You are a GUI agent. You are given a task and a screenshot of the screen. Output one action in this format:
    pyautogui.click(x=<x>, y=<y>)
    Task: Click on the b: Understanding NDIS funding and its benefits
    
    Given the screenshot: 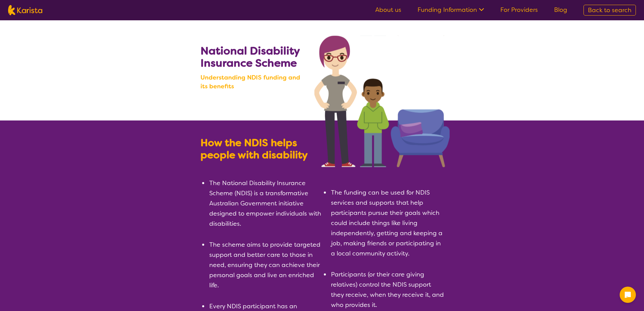 What is the action you would take?
    pyautogui.click(x=254, y=82)
    